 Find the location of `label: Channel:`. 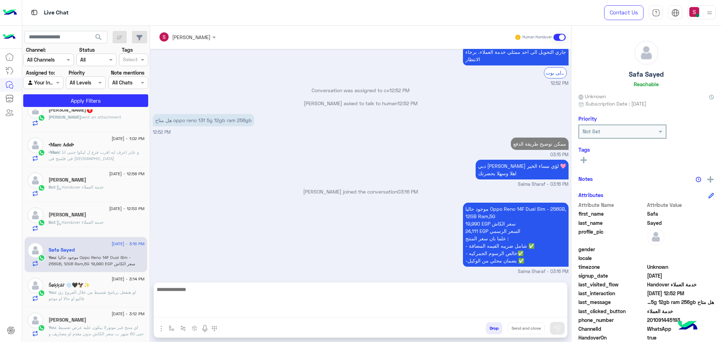

label: Channel: is located at coordinates (36, 50).